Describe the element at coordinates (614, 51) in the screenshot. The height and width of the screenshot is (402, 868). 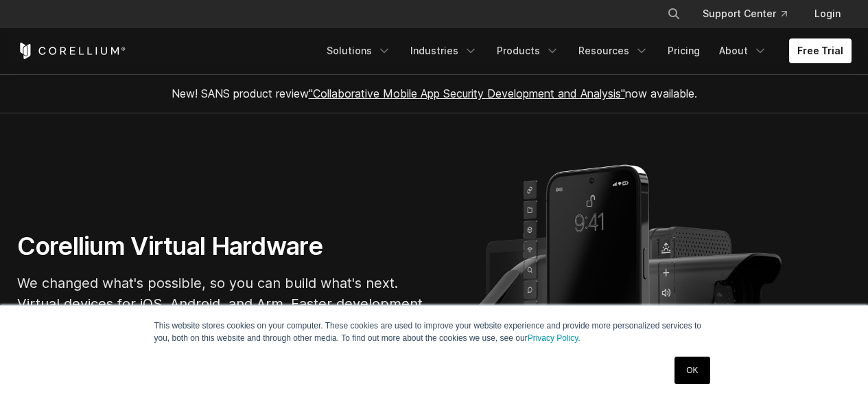
I see `a: Resources` at that location.